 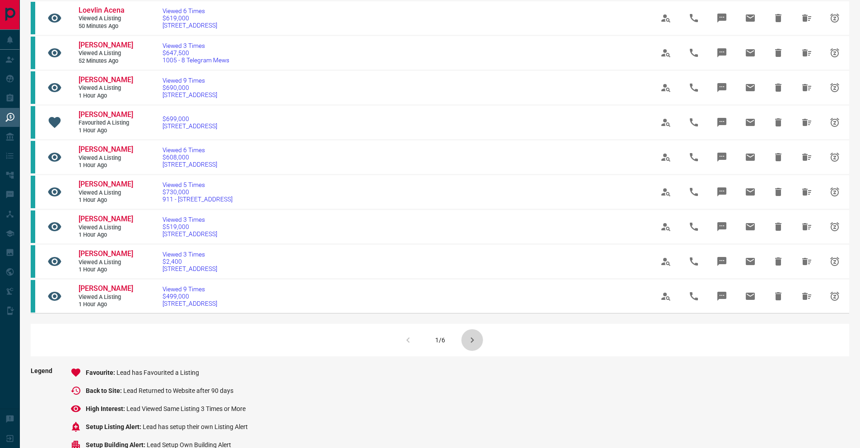 I want to click on div: 1/6, so click(x=440, y=340).